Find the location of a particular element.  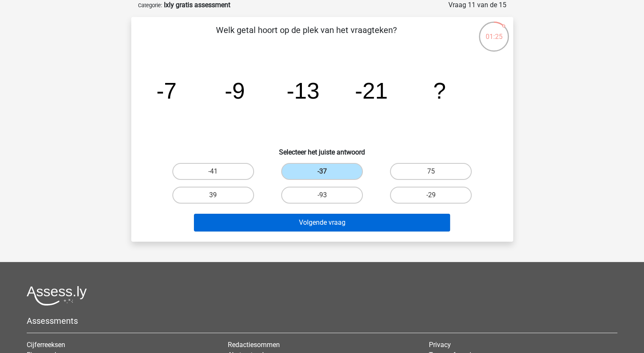

a: Redactiesommen is located at coordinates (253, 344).